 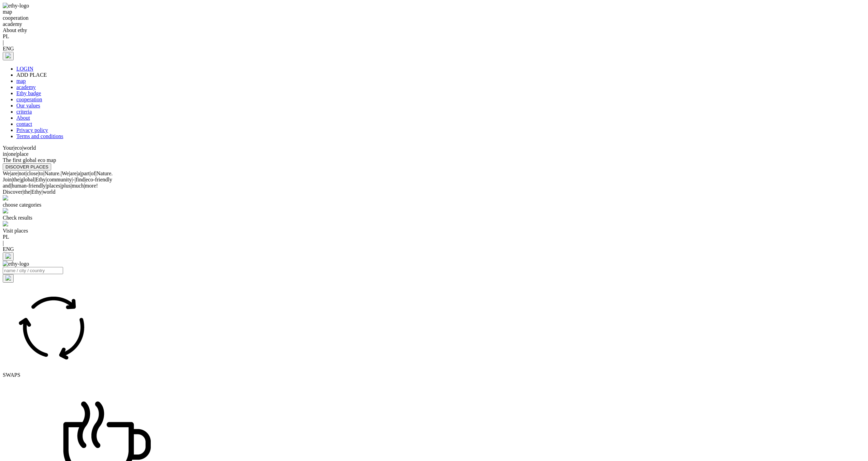 I want to click on img: vision.svg, so click(x=5, y=198).